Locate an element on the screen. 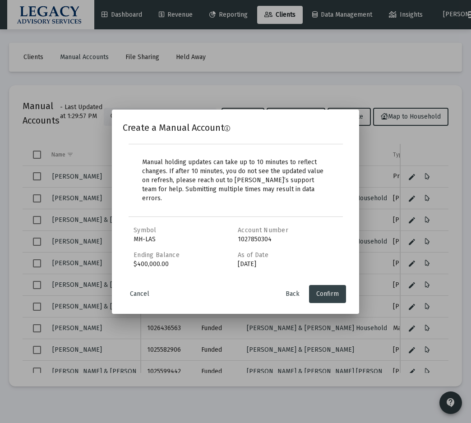 The width and height of the screenshot is (471, 423). label: Symbol is located at coordinates (145, 230).